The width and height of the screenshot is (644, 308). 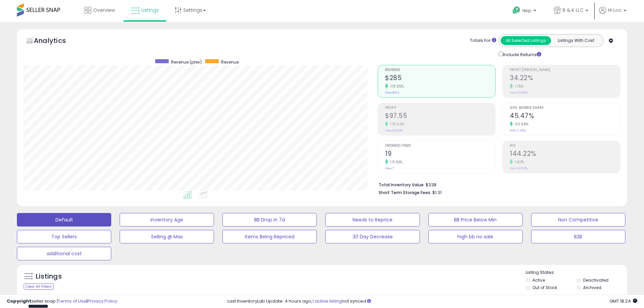 What do you see at coordinates (578, 237) in the screenshot?
I see `button: B2B` at bounding box center [578, 237].